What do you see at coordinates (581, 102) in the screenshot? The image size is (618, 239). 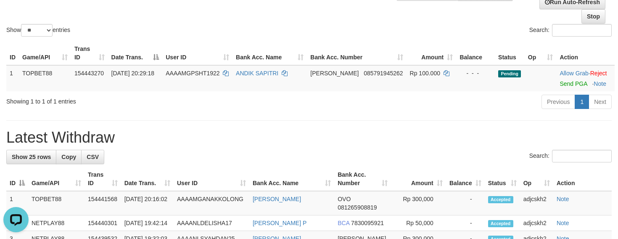 I see `a: 1` at bounding box center [581, 102].